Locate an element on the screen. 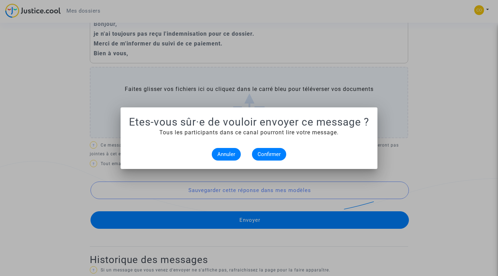 This screenshot has height=276, width=498. span: Confirmer is located at coordinates (269, 154).